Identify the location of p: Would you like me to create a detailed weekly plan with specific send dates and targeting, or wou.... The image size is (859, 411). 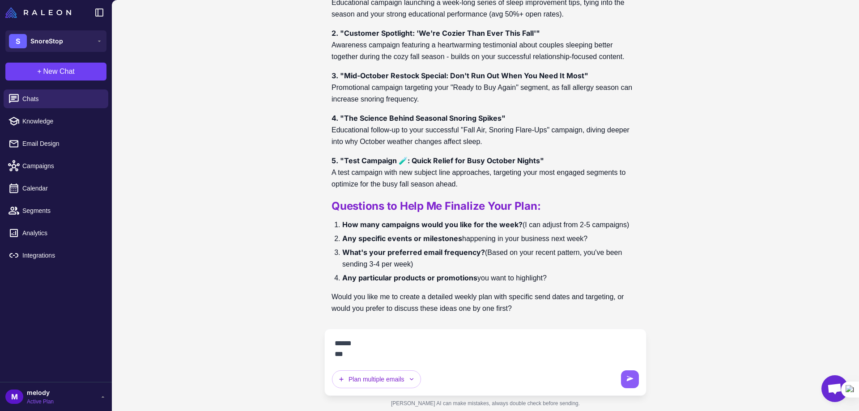
(485, 303).